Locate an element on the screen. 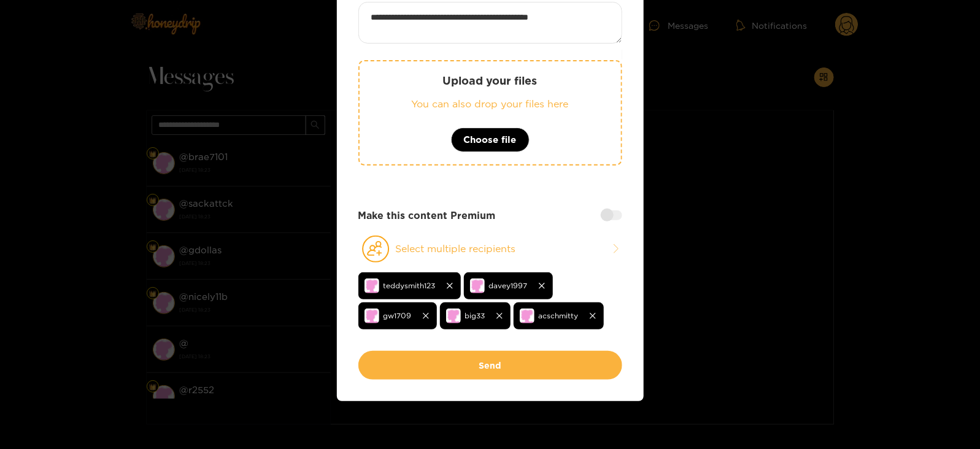  span: gw1709 is located at coordinates (398, 315).